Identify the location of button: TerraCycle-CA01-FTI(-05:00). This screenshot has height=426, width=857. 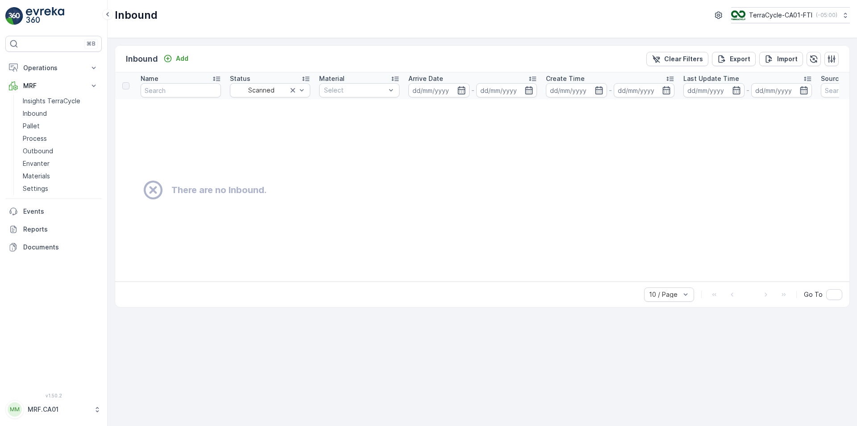
(791, 15).